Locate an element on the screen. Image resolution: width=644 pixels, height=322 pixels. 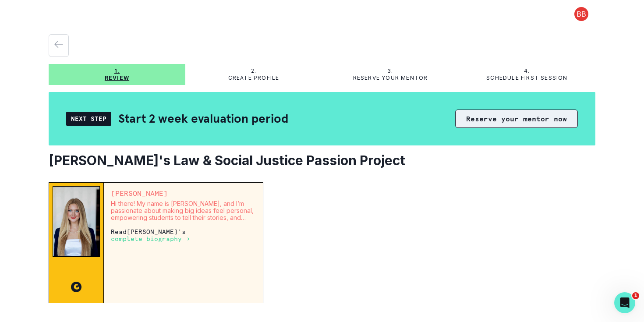
p: Reserve your mentor is located at coordinates (390, 78).